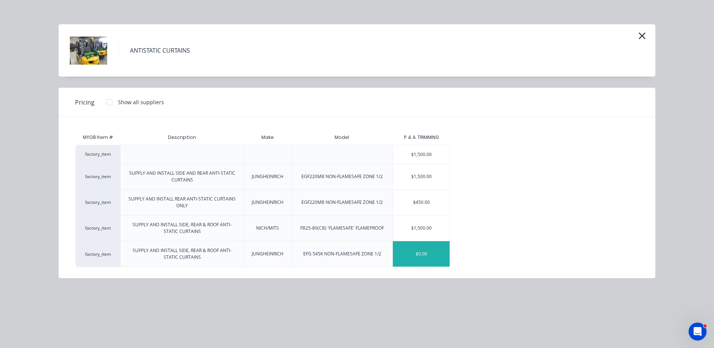 This screenshot has width=714, height=348. I want to click on div: P. & A. TRIMMING, so click(421, 137).